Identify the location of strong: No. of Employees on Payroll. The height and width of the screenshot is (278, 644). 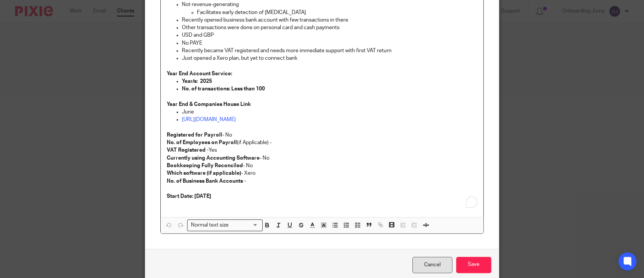
(201, 143).